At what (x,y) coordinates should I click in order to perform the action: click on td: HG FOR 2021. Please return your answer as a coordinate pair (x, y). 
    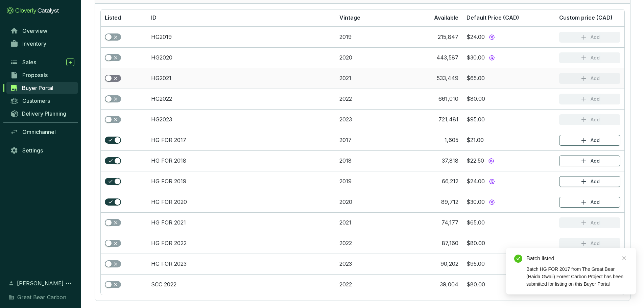
    Looking at the image, I should click on (241, 223).